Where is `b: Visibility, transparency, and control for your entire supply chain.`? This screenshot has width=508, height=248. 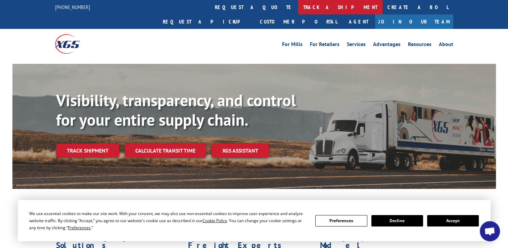 b: Visibility, transparency, and control for your entire supply chain. is located at coordinates (176, 110).